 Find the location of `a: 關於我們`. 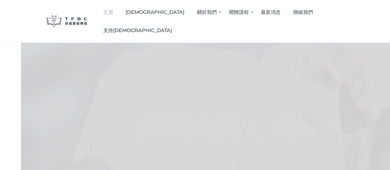

a: 關於我們 is located at coordinates (207, 12).